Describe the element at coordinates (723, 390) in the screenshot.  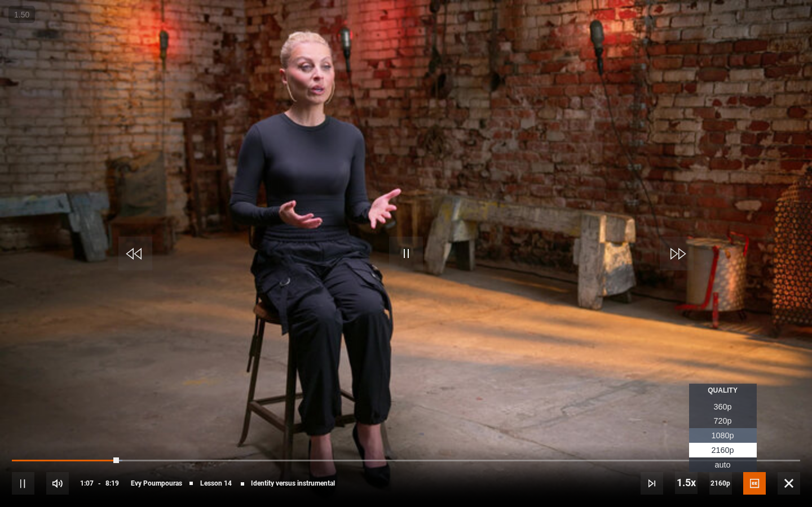
I see `li: Quality` at that location.